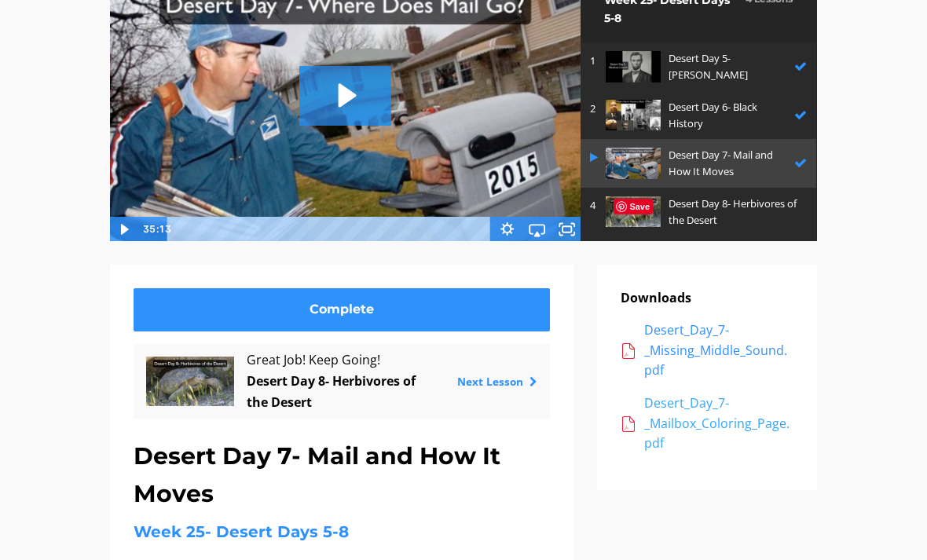 This screenshot has width=927, height=560. I want to click on p: Desert Day 8- Herbivores of the Desert, so click(733, 212).